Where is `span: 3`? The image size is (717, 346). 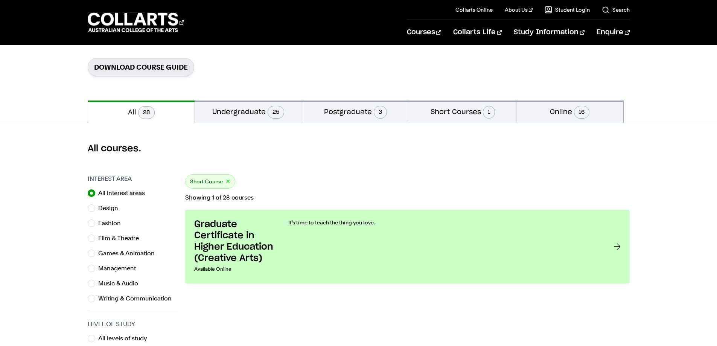 span: 3 is located at coordinates (380, 112).